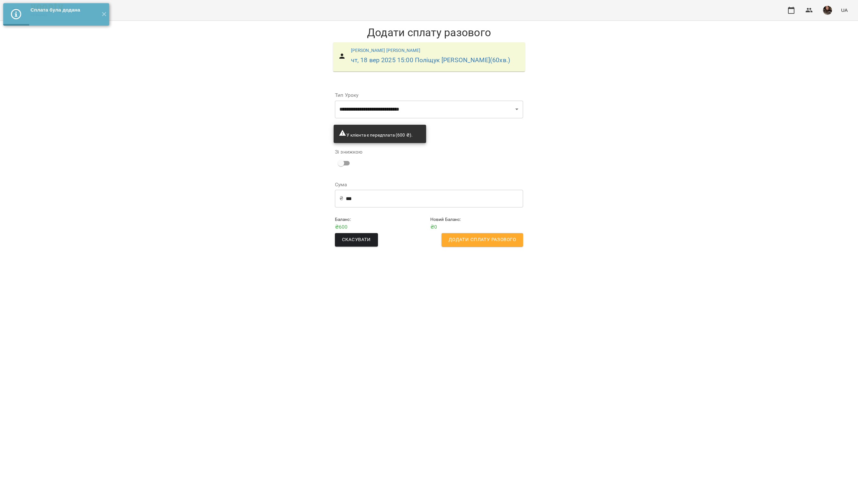 The height and width of the screenshot is (504, 858). Describe the element at coordinates (844, 10) in the screenshot. I see `button: UA` at that location.